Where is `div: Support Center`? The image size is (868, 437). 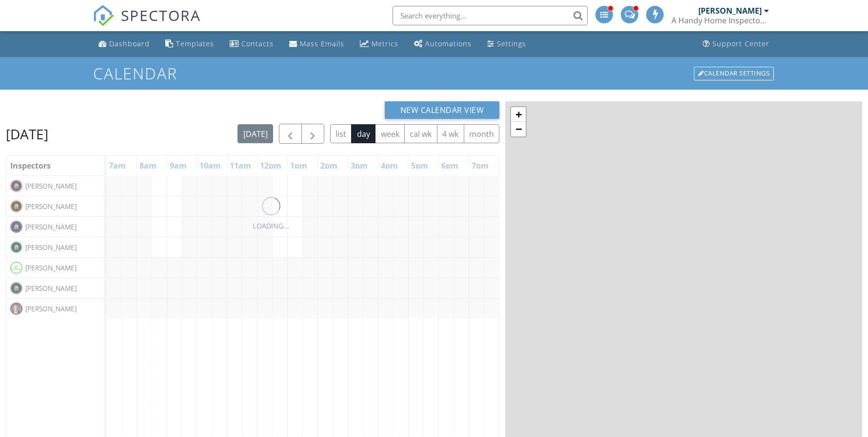 div: Support Center is located at coordinates (741, 43).